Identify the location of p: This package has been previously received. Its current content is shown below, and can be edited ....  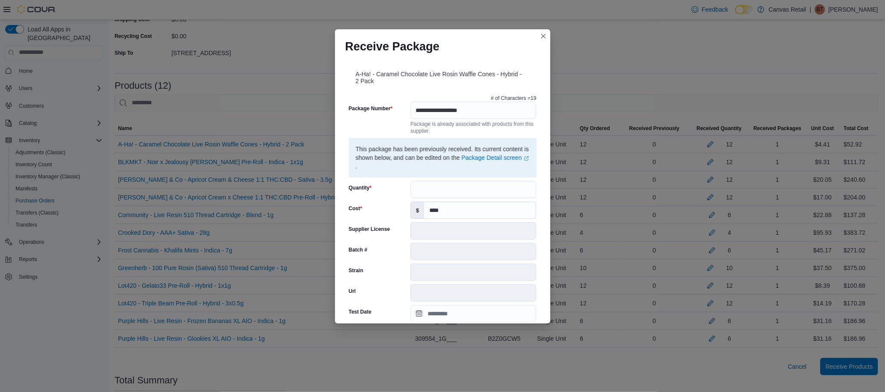
(443, 158).